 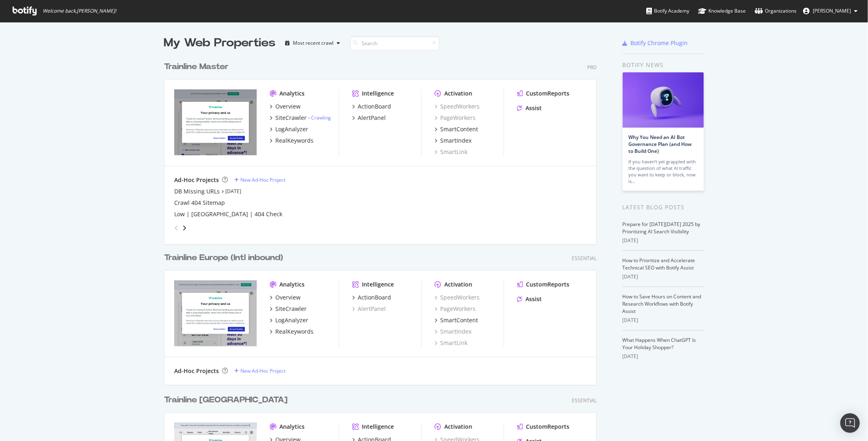 What do you see at coordinates (263, 180) in the screenshot?
I see `div: New Ad-Hoc Project` at bounding box center [263, 180].